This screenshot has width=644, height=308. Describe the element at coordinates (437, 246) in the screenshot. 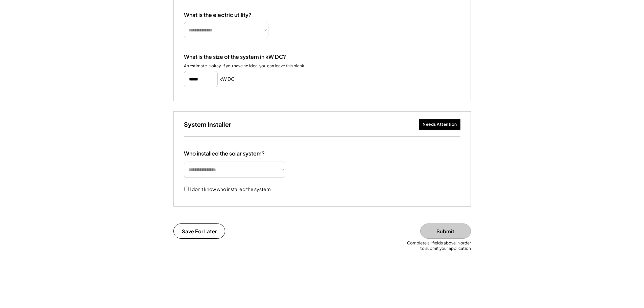

I see `div: Complete all fields above in order to submit your application` at that location.